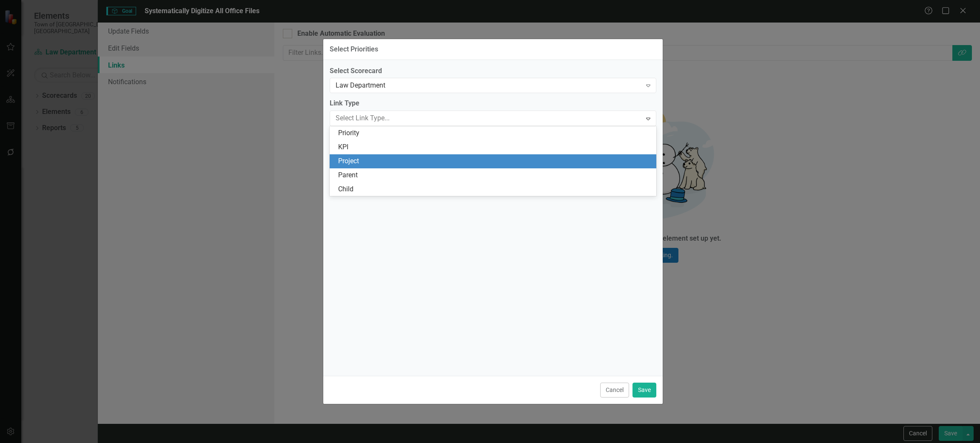 Image resolution: width=980 pixels, height=443 pixels. What do you see at coordinates (495, 190) in the screenshot?
I see `div: Child` at bounding box center [495, 190].